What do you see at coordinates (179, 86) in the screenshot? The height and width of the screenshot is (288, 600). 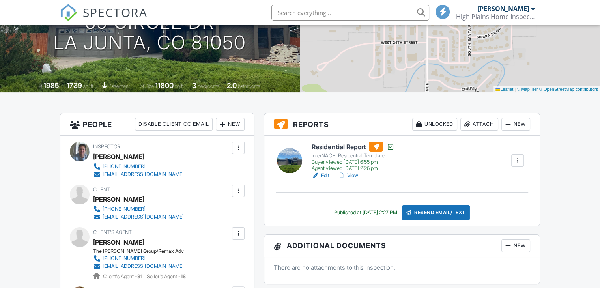 I see `span: sq.ft.` at bounding box center [179, 86].